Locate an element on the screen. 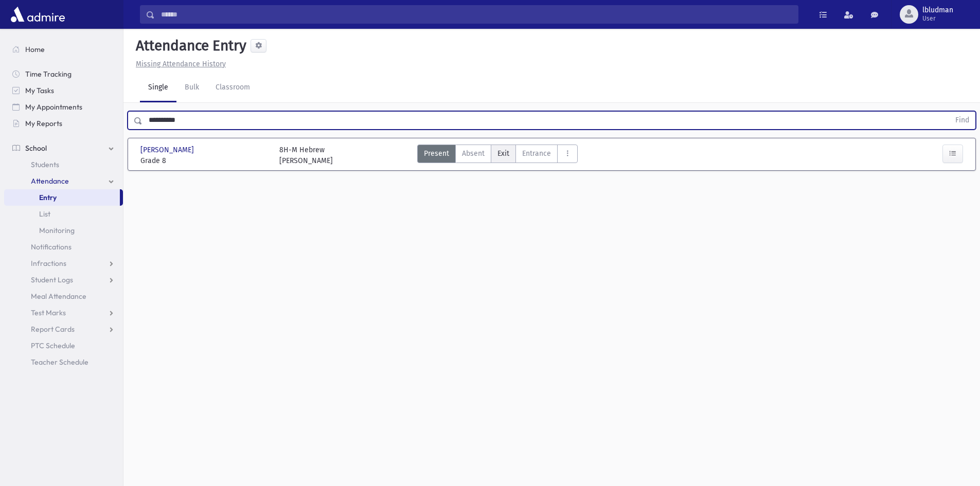 Image resolution: width=980 pixels, height=486 pixels. span: Teacher Schedule is located at coordinates (60, 362).